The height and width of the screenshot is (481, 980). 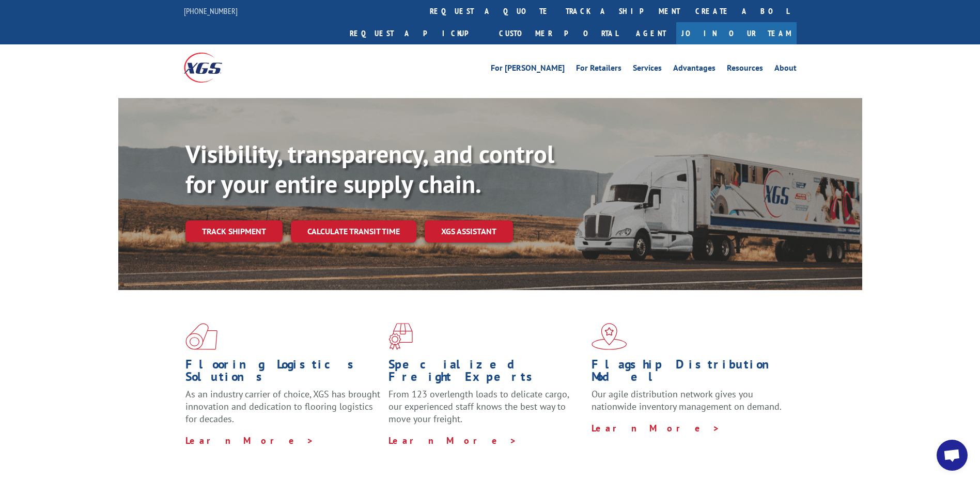 What do you see at coordinates (486, 411) in the screenshot?
I see `p: From 123 overlength loads to delicate cargo, our experienced staff knows the best way to move you...` at bounding box center [486, 411].